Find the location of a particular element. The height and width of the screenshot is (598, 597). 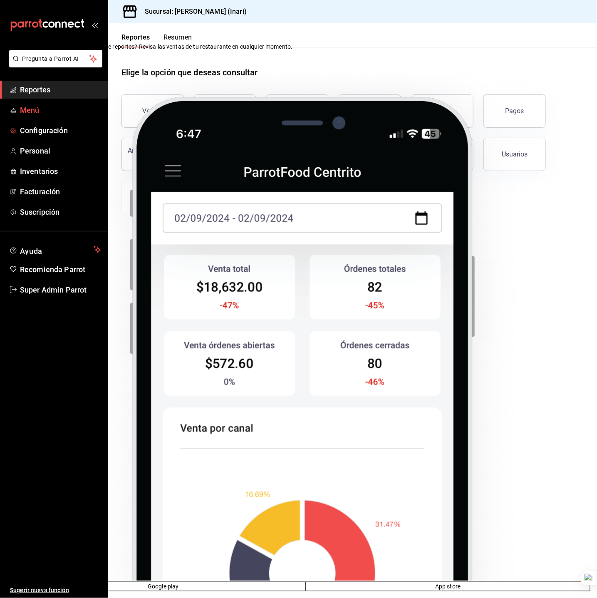

span: App store is located at coordinates (448, 586).